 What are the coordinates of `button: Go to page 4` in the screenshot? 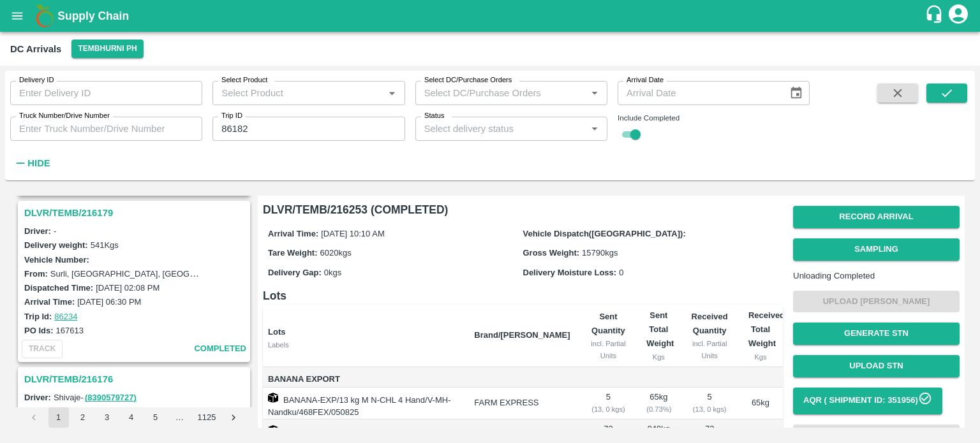 It's located at (131, 417).